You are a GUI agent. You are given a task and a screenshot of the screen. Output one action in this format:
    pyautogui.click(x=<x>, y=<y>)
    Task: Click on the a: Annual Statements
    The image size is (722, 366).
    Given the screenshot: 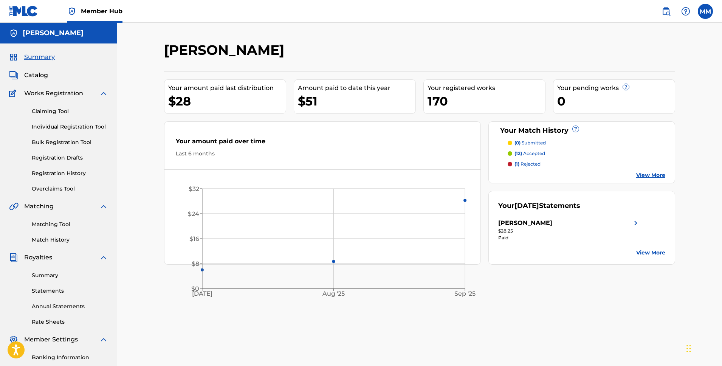 What is the action you would take?
    pyautogui.click(x=70, y=306)
    